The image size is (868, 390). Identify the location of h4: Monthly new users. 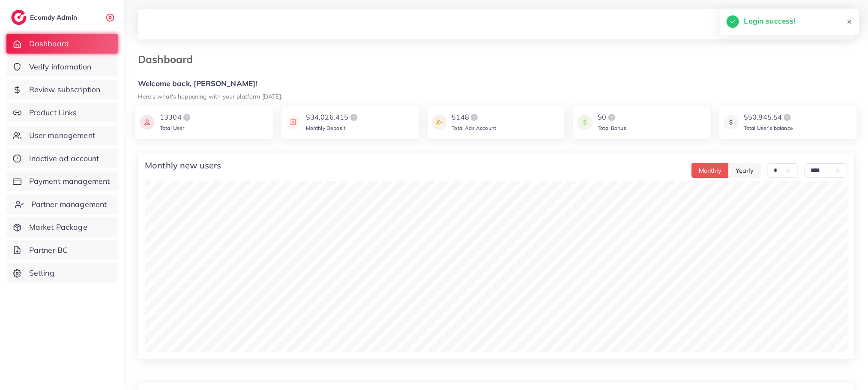
(183, 165).